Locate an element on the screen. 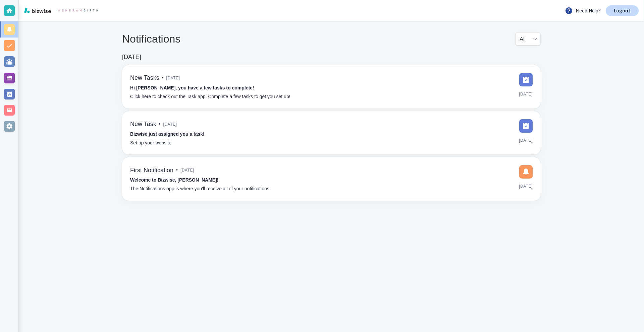 This screenshot has width=644, height=332. img: bizwise is located at coordinates (38, 11).